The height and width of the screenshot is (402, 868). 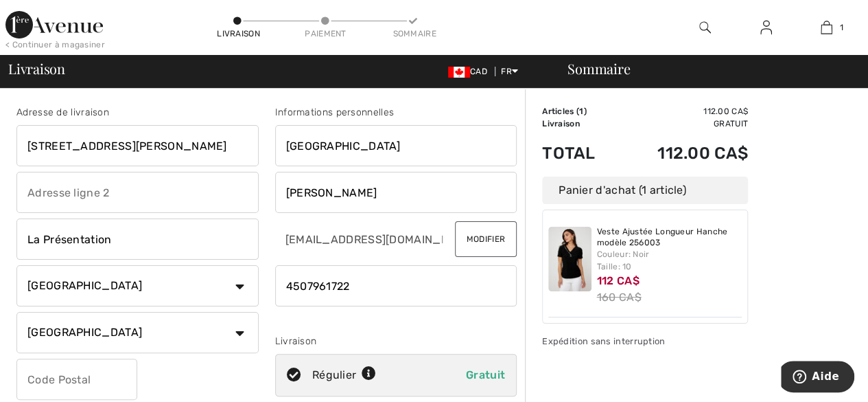 I want to click on img: Mon panier, so click(x=826, y=27).